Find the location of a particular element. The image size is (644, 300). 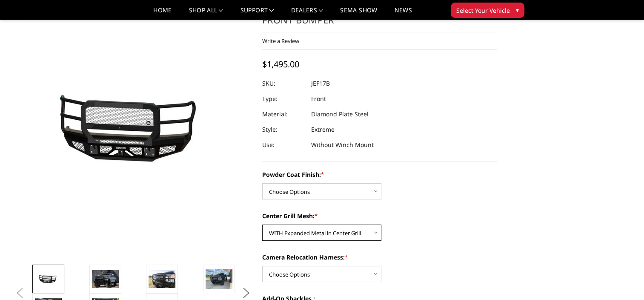

label: Camera Relocation Harness: is located at coordinates (380, 257).